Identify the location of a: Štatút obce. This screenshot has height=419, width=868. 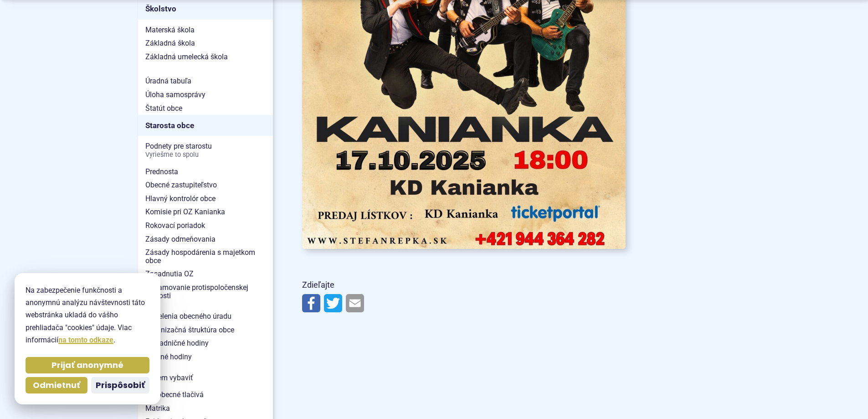
(206, 109).